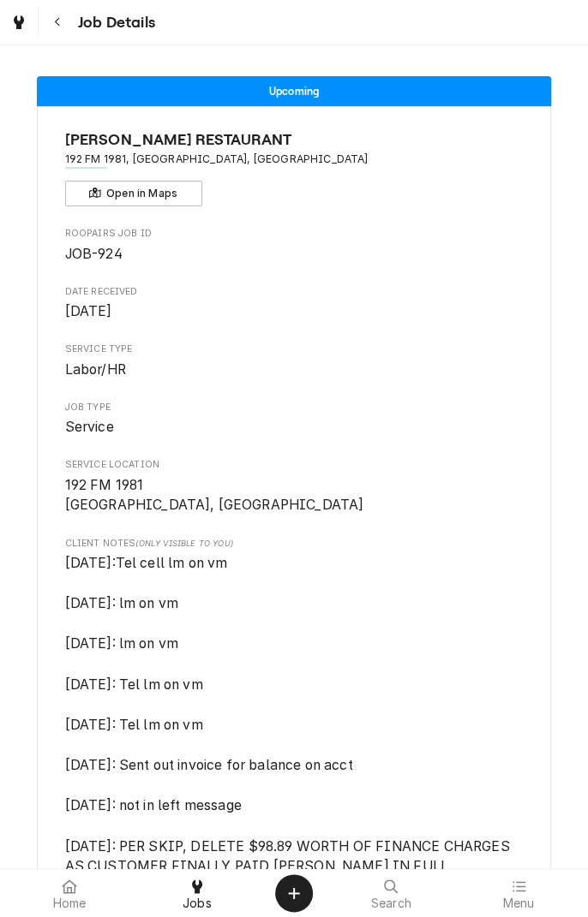 The height and width of the screenshot is (917, 588). What do you see at coordinates (294, 91) in the screenshot?
I see `span: Upcoming` at bounding box center [294, 91].